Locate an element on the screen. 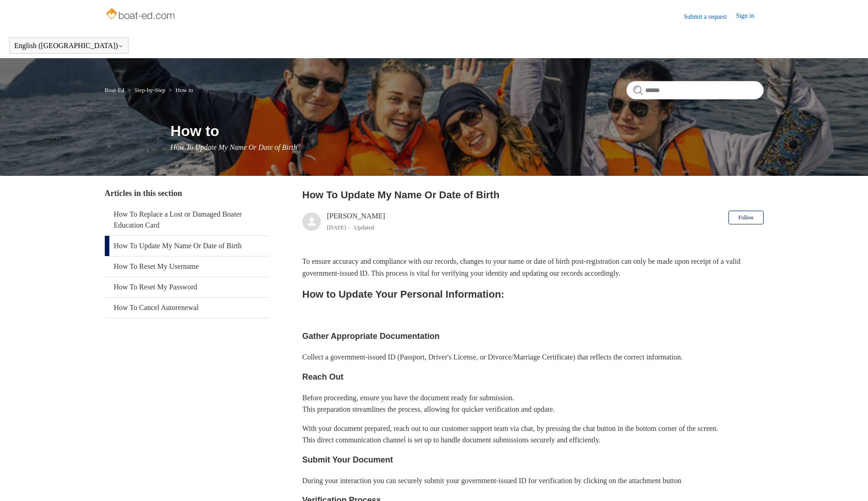 The image size is (868, 501). li: Step-by-Step is located at coordinates (147, 90).